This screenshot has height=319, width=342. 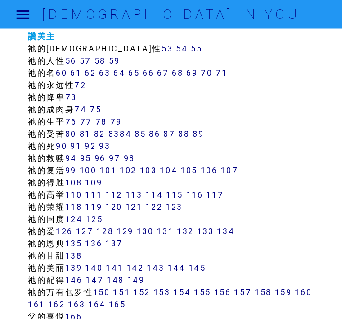 What do you see at coordinates (223, 292) in the screenshot?
I see `a: 156` at bounding box center [223, 292].